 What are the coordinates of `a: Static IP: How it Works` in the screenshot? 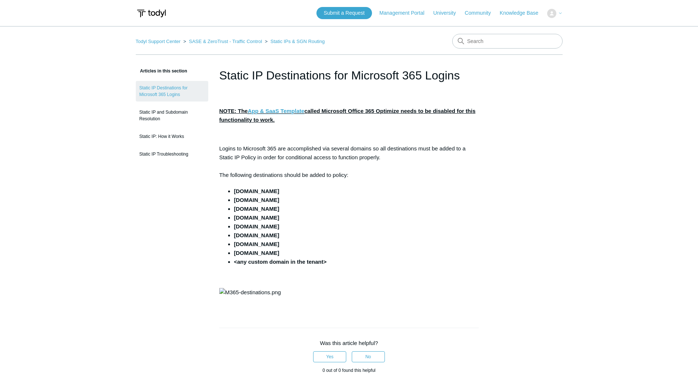 It's located at (172, 136).